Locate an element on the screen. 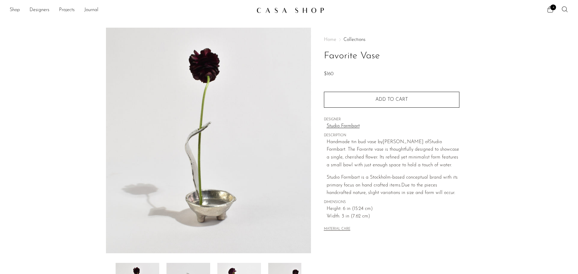 The width and height of the screenshot is (578, 274). button: Add to cart is located at coordinates (392, 100).